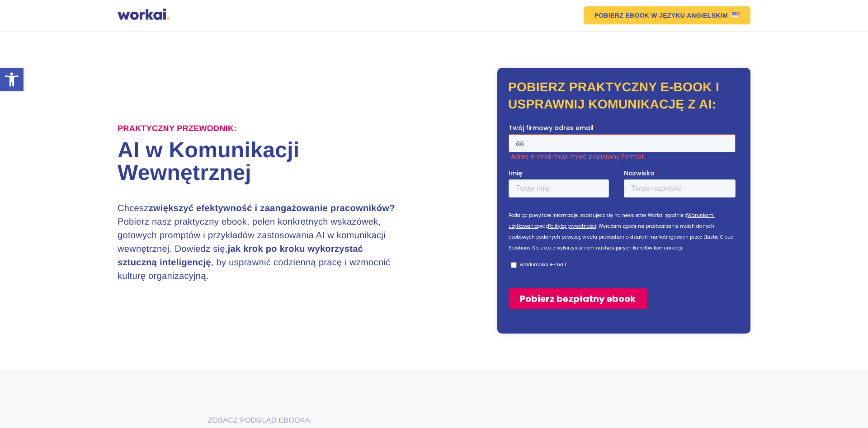 The width and height of the screenshot is (868, 428). I want to click on strong: jak krok po kroku wykorzystać sztuczną inteligencję, so click(240, 256).